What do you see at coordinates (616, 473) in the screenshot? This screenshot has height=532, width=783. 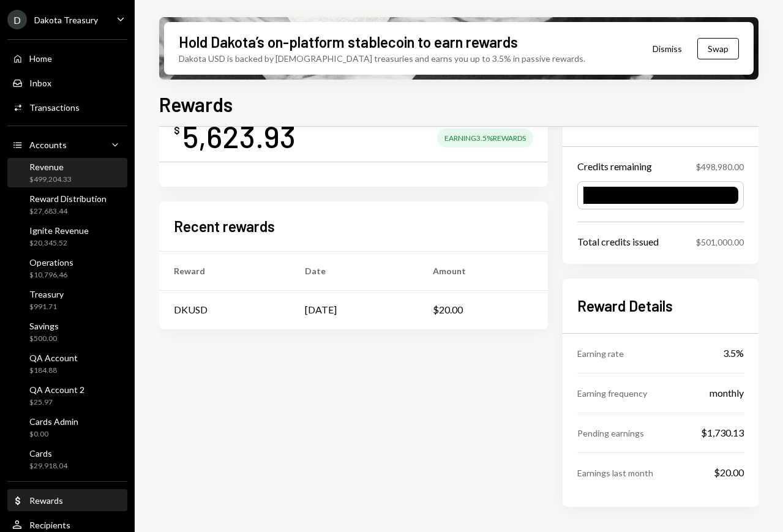 I see `div: Earnings last month` at bounding box center [616, 473].